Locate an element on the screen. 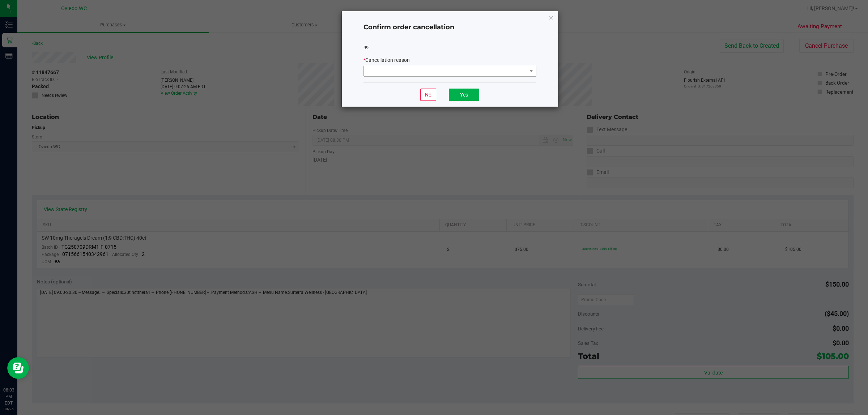  span: Cancellation reason is located at coordinates (388, 60).